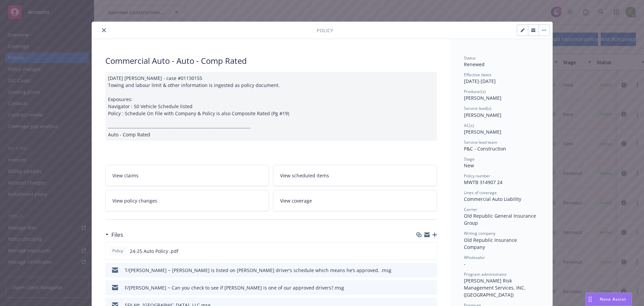 This screenshot has height=306, width=644. What do you see at coordinates (480, 233) in the screenshot?
I see `span: Writing company` at bounding box center [480, 233].